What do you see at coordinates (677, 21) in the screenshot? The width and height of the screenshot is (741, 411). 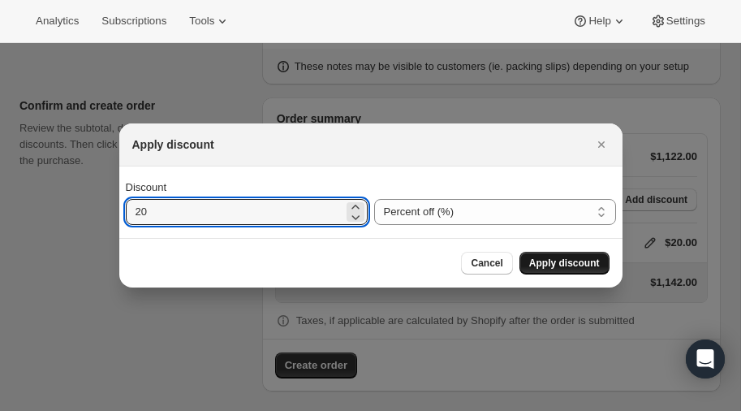 I see `button: Settings` at bounding box center [677, 21].